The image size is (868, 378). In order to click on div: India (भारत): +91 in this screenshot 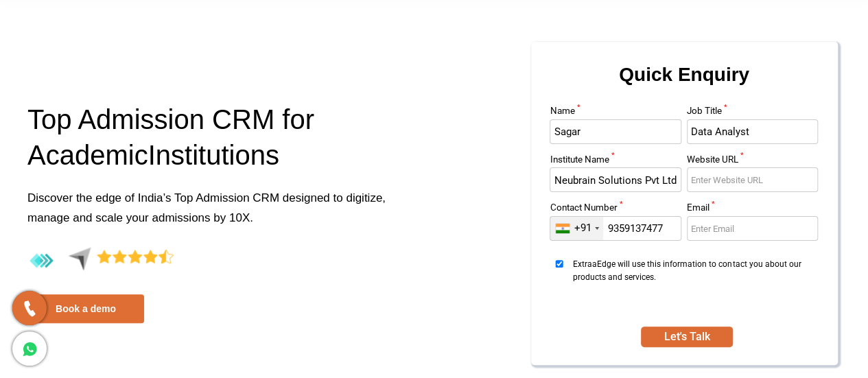, I will do `click(577, 228)`.